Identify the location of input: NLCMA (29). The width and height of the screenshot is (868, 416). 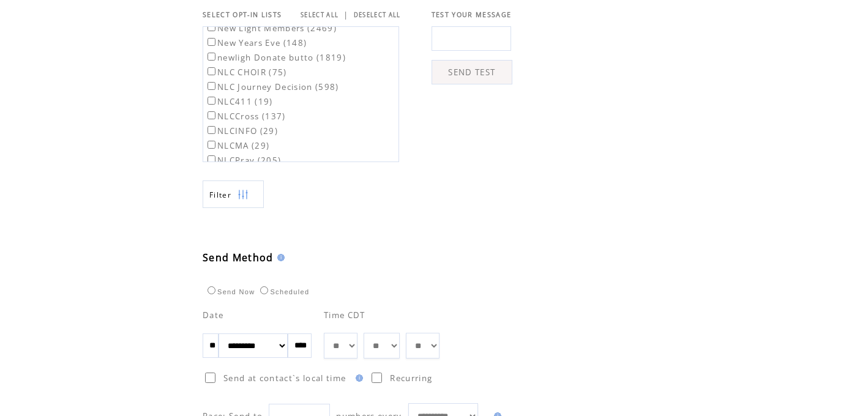
(211, 144).